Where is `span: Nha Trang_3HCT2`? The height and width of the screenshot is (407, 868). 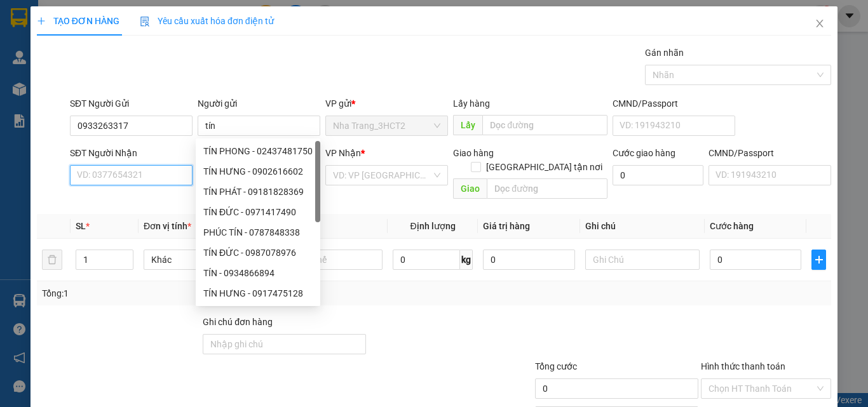 span: Nha Trang_3HCT2 is located at coordinates (386, 125).